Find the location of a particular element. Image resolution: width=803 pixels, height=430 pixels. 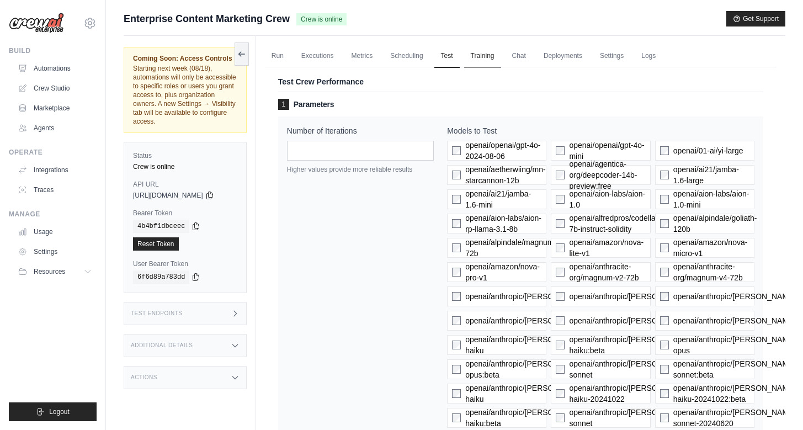

span: openai/alpindale/goliath-120b is located at coordinates (715, 223).